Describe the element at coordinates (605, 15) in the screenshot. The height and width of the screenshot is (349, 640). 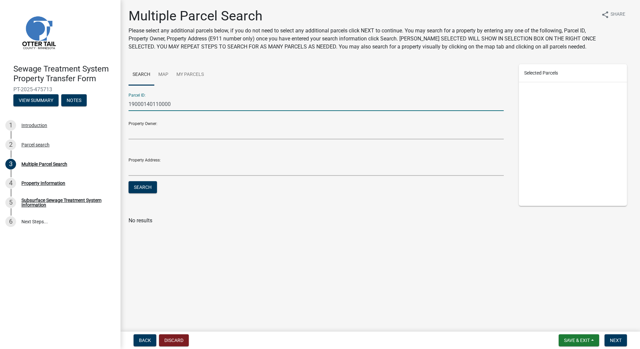
I see `i: share` at that location.